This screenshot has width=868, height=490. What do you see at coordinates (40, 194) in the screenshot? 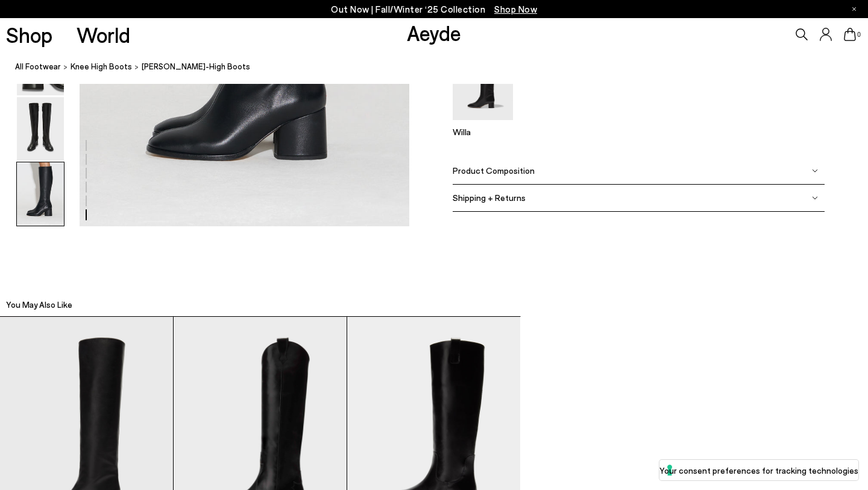
I see `img: Alina Knee-High Boots - Image 6` at bounding box center [40, 194].